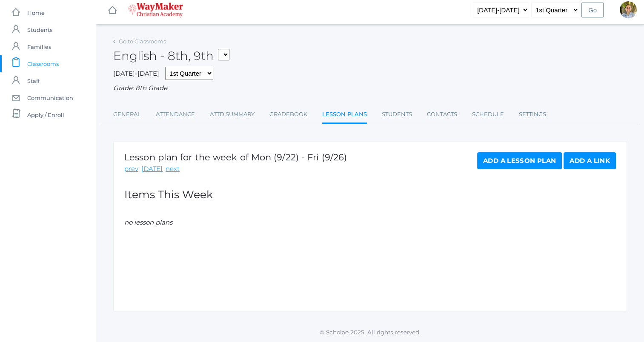 This screenshot has width=644, height=342. Describe the element at coordinates (39, 47) in the screenshot. I see `span: Families` at that location.